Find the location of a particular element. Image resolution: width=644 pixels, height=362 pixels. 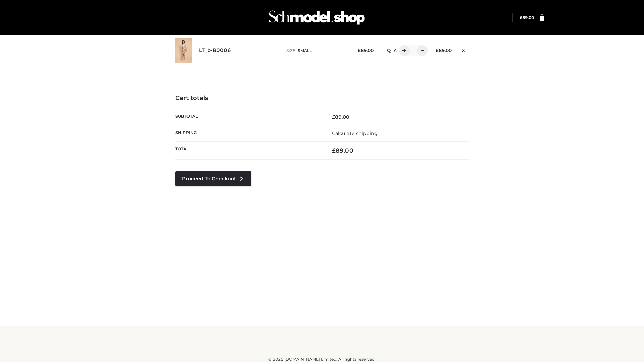

th: Subtotal is located at coordinates (249, 117).